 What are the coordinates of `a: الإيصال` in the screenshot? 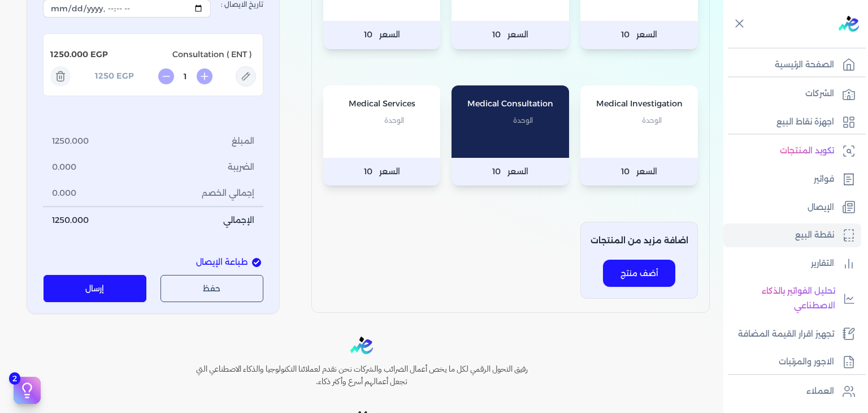 It's located at (792, 208).